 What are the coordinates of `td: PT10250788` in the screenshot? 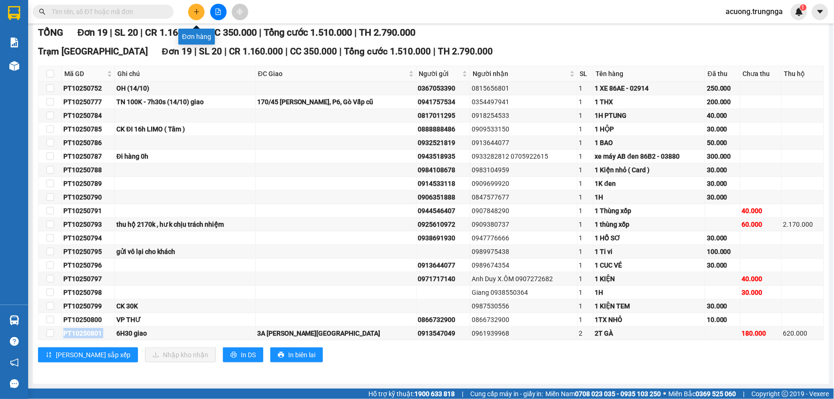 It's located at (88, 170).